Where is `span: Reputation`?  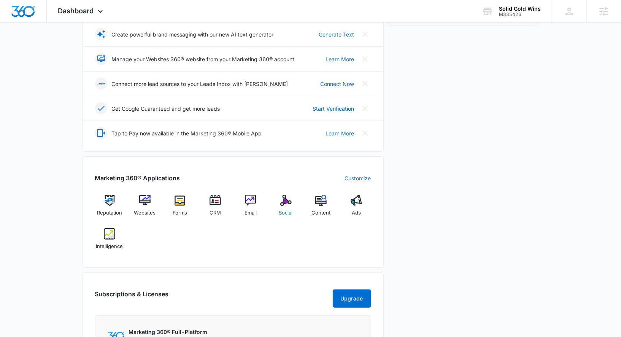
span: Reputation is located at coordinates (110, 213).